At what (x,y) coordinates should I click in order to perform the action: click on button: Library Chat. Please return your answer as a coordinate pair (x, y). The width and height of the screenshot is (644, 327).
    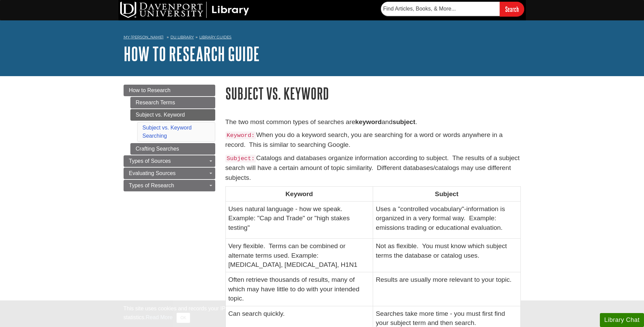
    Looking at the image, I should click on (622, 320).